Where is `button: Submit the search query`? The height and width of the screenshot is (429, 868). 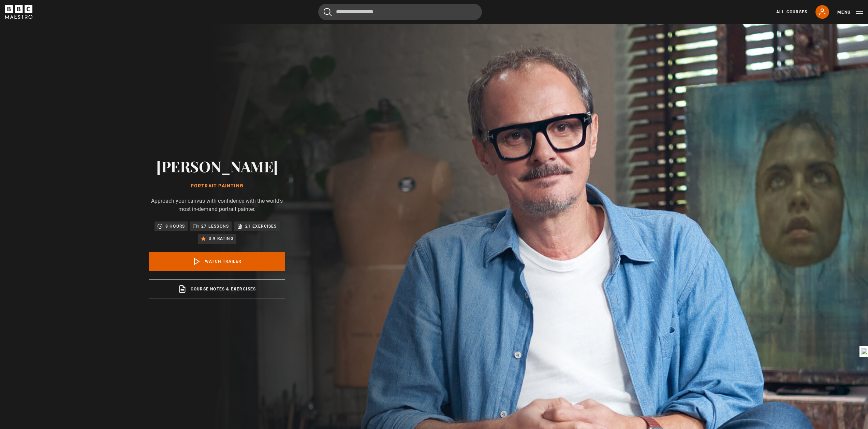
button: Submit the search query is located at coordinates (327, 12).